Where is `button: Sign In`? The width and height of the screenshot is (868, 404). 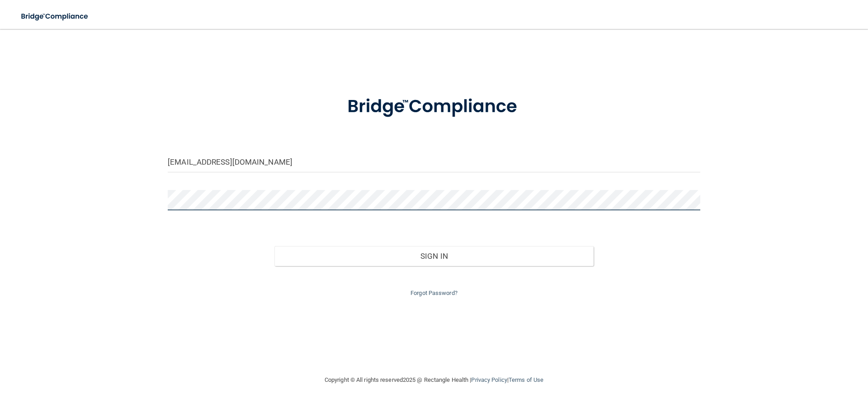 button: Sign In is located at coordinates (434, 256).